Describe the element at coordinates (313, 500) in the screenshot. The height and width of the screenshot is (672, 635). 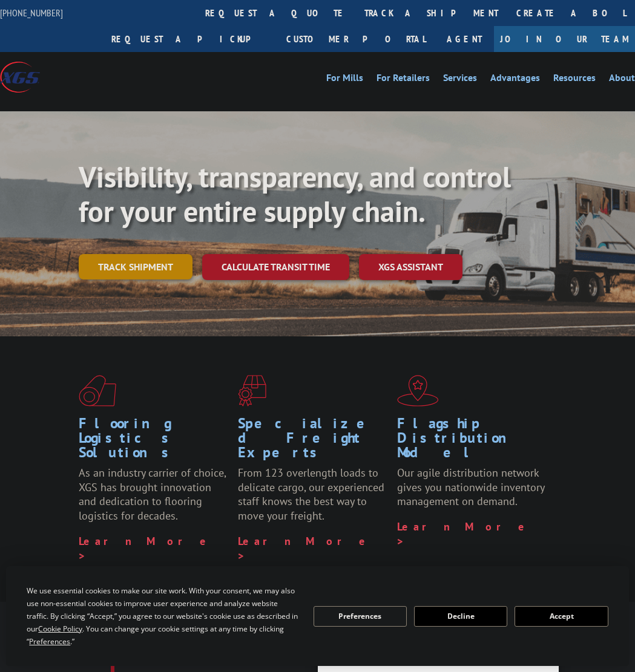
I see `p: From 123 overlength loads to delicate cargo, our experienced staff knows the best way to move you...` at that location.